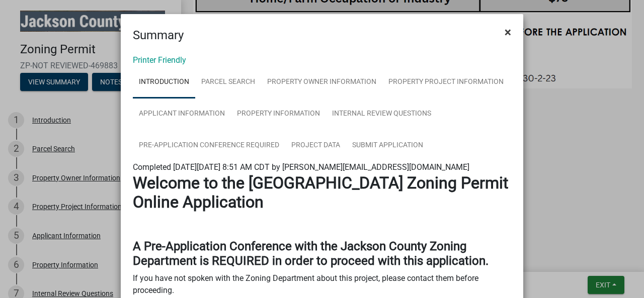 This screenshot has width=644, height=298. I want to click on p: If you have not spoken with the Zoning Department about this project, please contact them before ..., so click(322, 284).